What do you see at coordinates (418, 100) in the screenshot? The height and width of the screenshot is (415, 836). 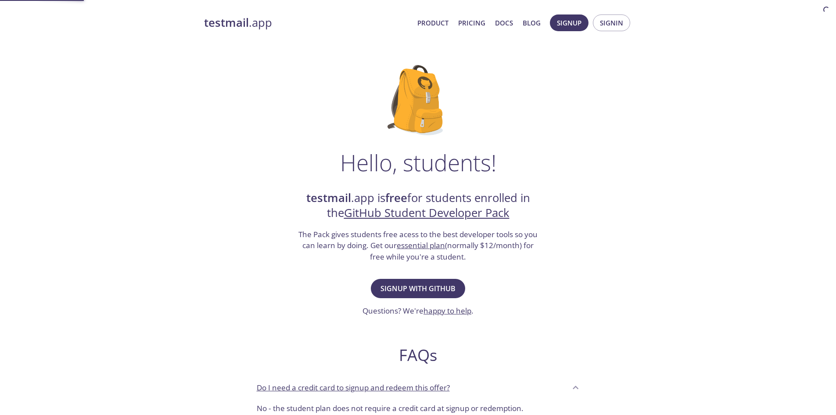 I see `img: github-student-backpack.png` at bounding box center [418, 100].